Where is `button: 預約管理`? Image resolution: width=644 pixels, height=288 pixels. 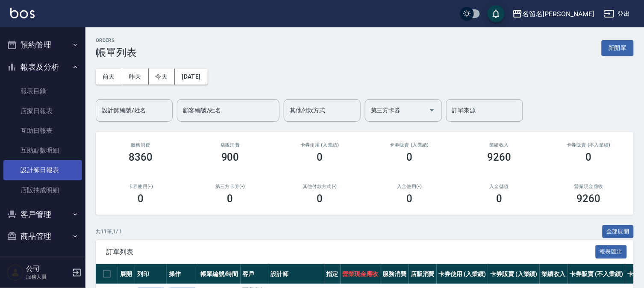
button: 預約管理 is located at coordinates (43, 45).